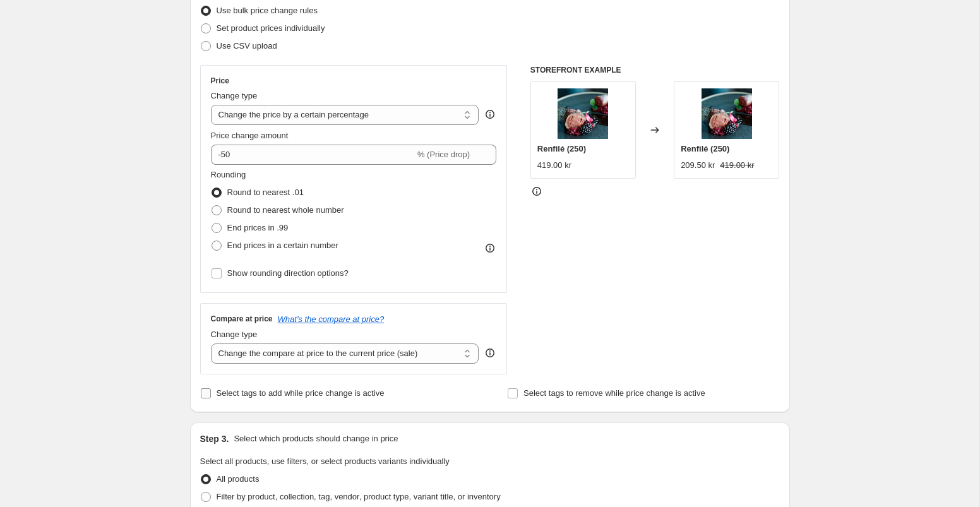 This screenshot has width=980, height=507. I want to click on h3: Price, so click(220, 81).